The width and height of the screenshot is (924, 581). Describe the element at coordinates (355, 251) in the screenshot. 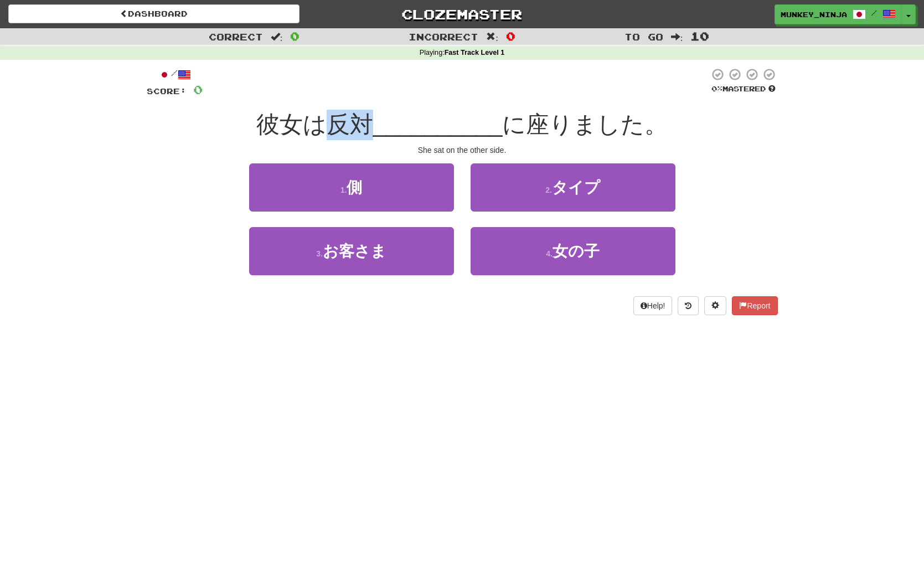

I see `span: お客さま` at that location.